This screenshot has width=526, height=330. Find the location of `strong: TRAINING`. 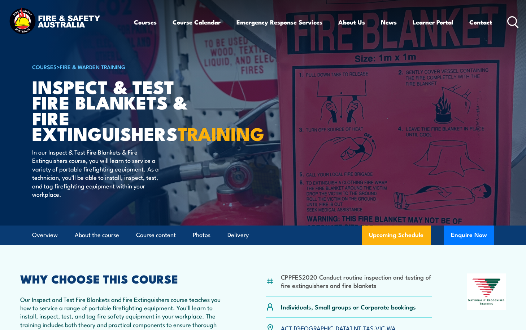

strong: TRAINING is located at coordinates (221, 133).